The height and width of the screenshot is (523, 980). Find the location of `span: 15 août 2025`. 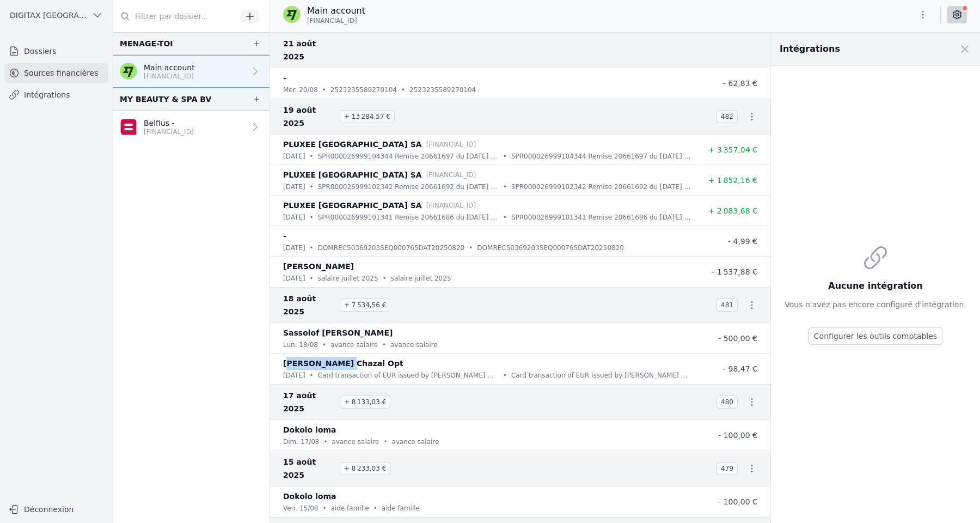

span: 15 août 2025 is located at coordinates (309, 469).